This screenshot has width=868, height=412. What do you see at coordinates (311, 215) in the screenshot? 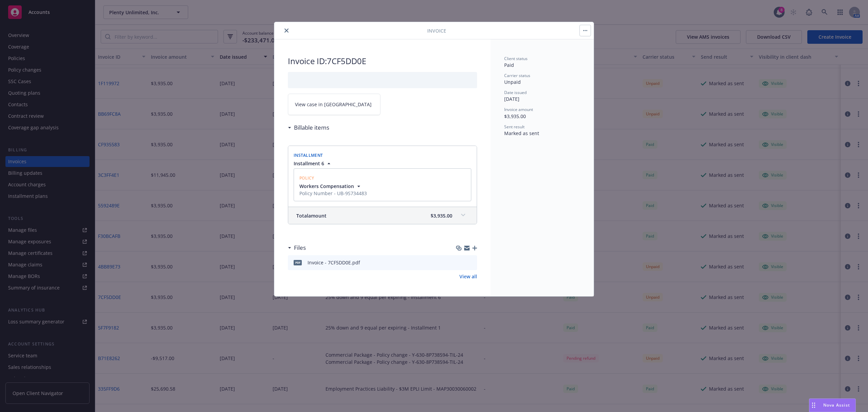
I see `span: Total amount` at bounding box center [311, 215].